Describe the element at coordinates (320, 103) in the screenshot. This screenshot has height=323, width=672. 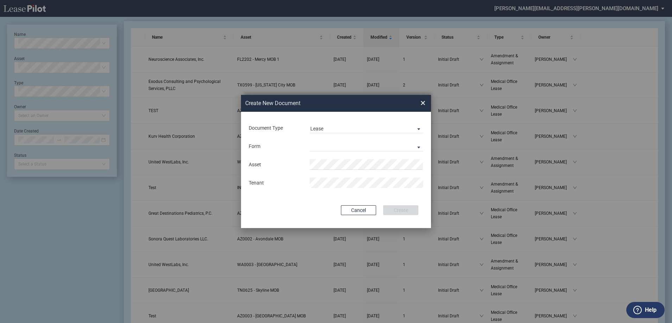
I see `h2: Create New Document` at that location.